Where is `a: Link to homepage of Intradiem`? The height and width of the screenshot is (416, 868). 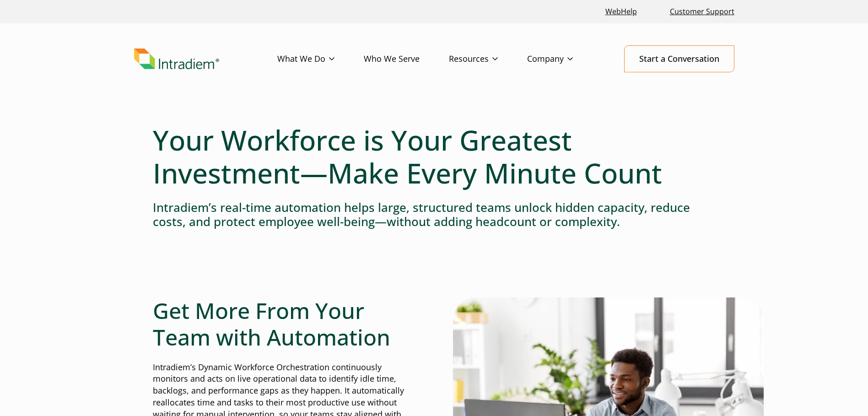
a: Link to homepage of Intradiem is located at coordinates (206, 59).